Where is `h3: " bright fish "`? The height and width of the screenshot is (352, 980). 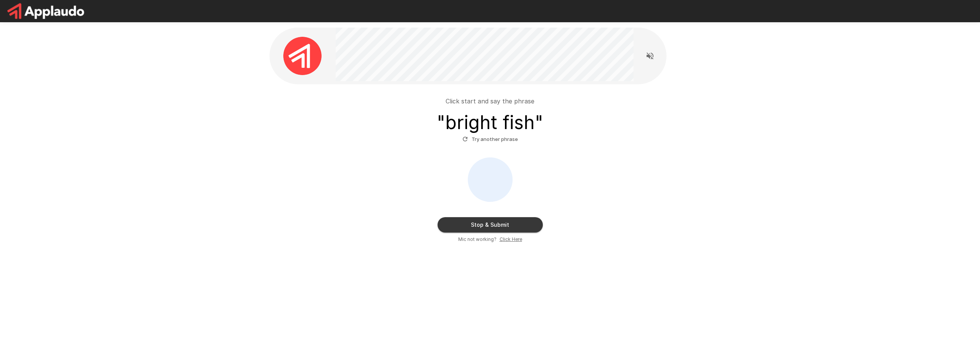 h3: " bright fish " is located at coordinates (490, 123).